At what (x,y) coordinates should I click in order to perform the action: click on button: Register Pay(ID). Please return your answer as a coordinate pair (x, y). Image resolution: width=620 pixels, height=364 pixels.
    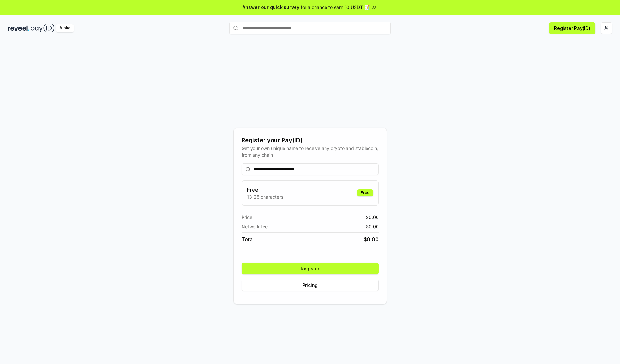
    Looking at the image, I should click on (572, 28).